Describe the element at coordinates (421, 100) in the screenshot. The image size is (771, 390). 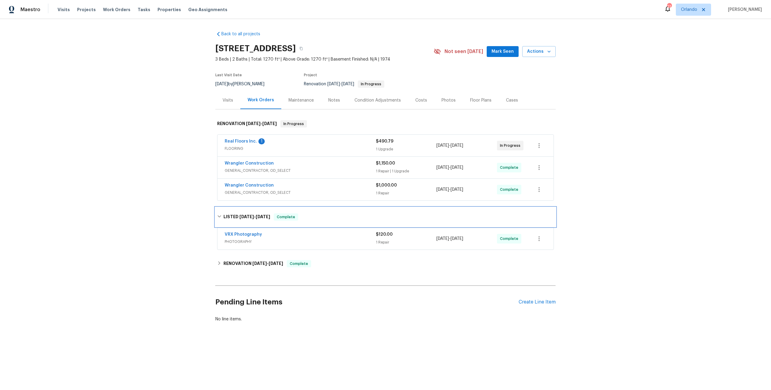
I see `div: Costs` at that location.